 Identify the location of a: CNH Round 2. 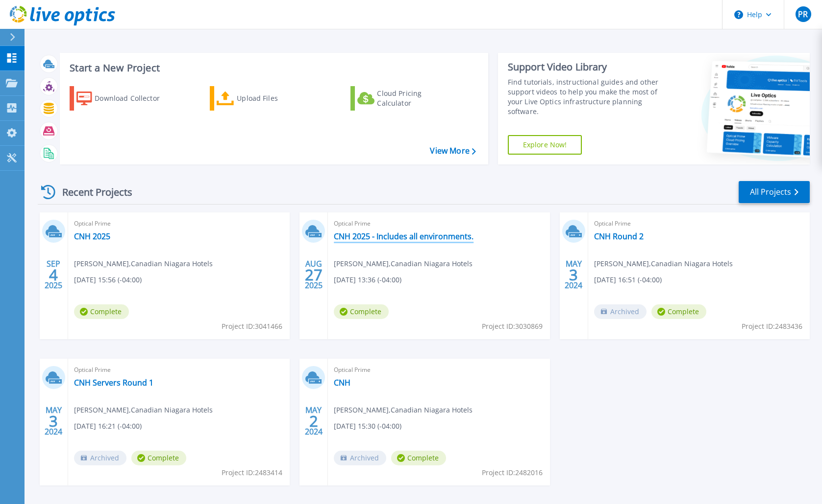
(618, 236).